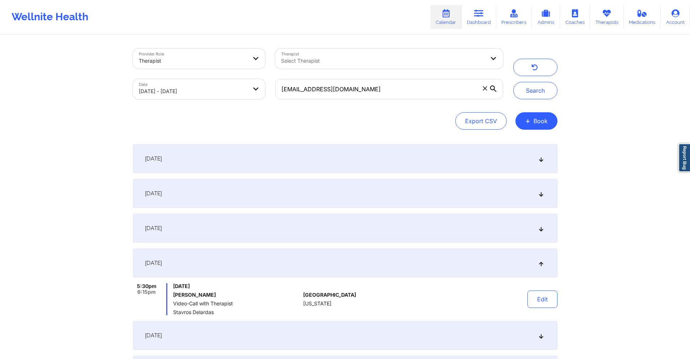 The image size is (690, 359). What do you see at coordinates (237, 312) in the screenshot?
I see `span: Stavros Delardas` at bounding box center [237, 312].